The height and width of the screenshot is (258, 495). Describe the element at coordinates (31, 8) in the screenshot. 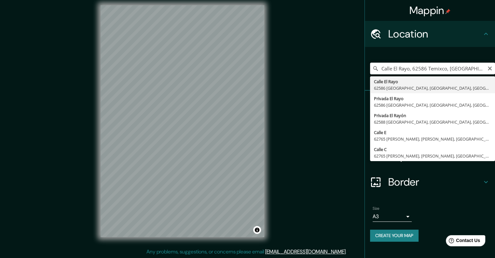

I see `span: Contact Us` at that location.